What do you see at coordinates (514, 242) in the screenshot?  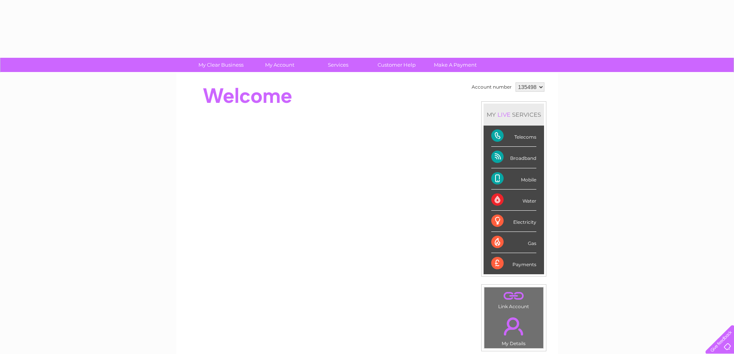 I see `div: Gas` at bounding box center [514, 242].